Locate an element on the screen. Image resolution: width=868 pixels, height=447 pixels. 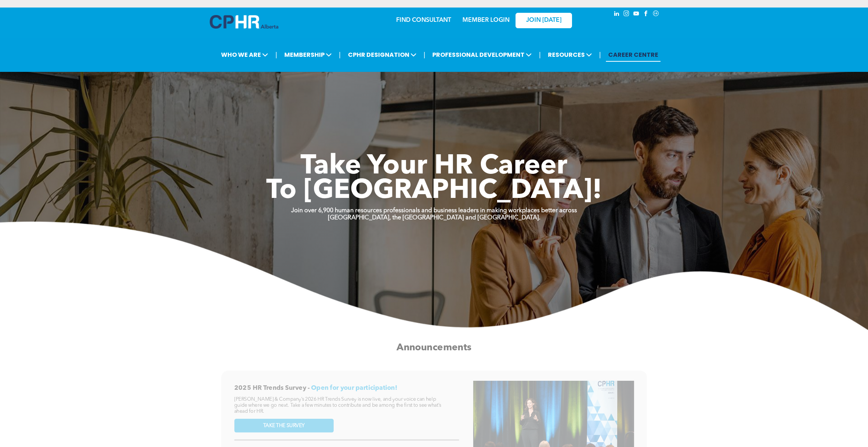
a: youtube is located at coordinates (637, 14).